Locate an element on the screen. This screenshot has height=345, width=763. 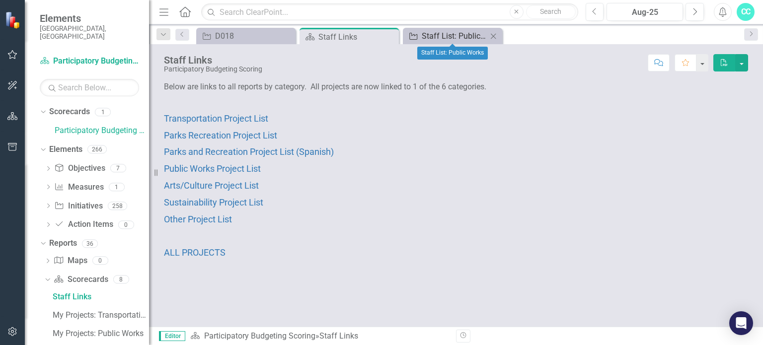
button: Search is located at coordinates (551, 12).